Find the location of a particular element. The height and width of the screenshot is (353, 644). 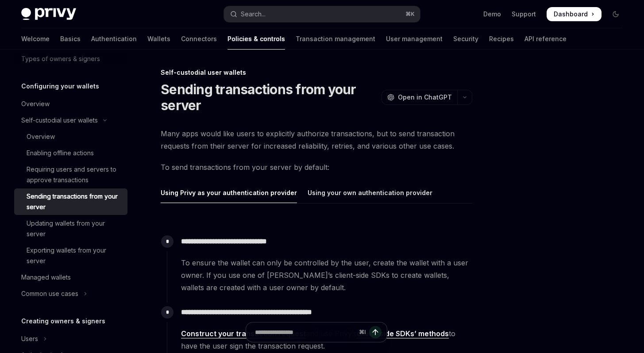

div: Requiring users and servers to approve transactions is located at coordinates (75, 175).